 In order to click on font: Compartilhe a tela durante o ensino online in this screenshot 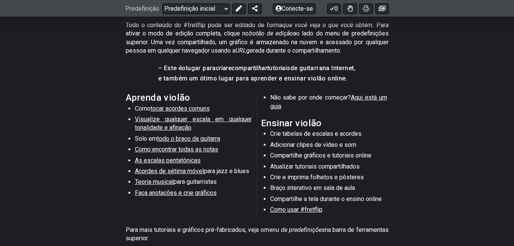, I will do `click(326, 199)`.